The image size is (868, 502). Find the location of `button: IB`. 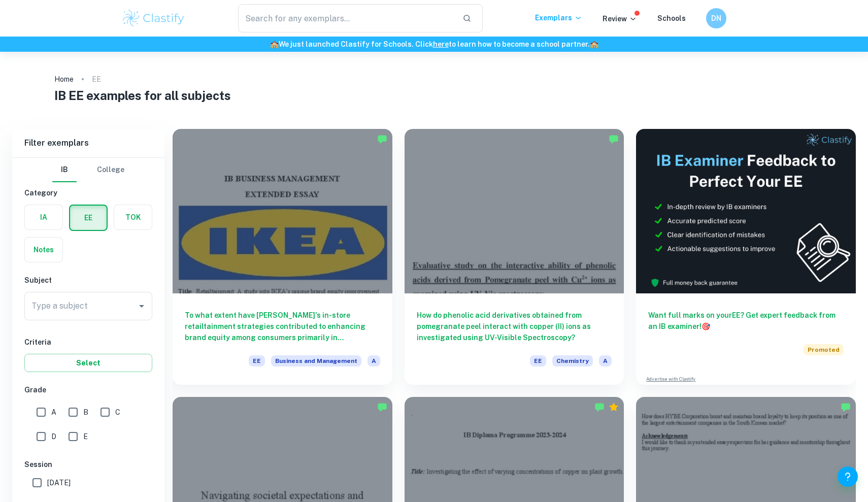

button: IB is located at coordinates (65, 170).